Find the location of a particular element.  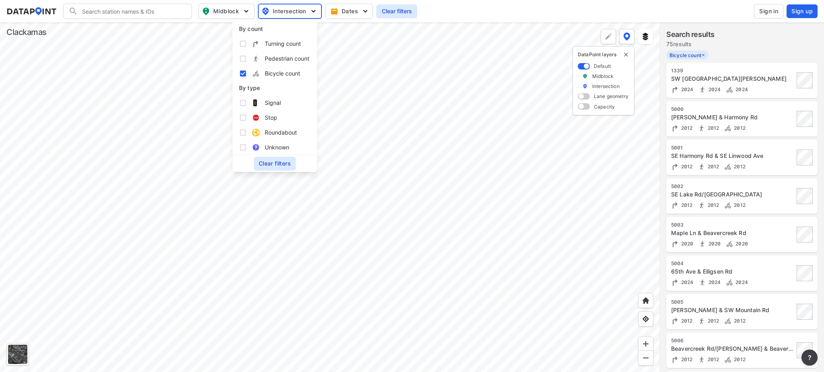

img: Unknown is located at coordinates (256, 148).